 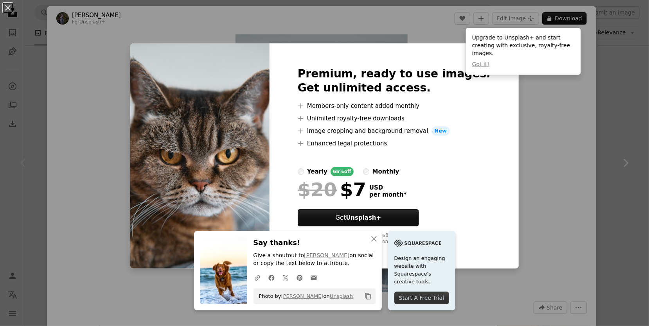 I want to click on div: $7, so click(x=332, y=190).